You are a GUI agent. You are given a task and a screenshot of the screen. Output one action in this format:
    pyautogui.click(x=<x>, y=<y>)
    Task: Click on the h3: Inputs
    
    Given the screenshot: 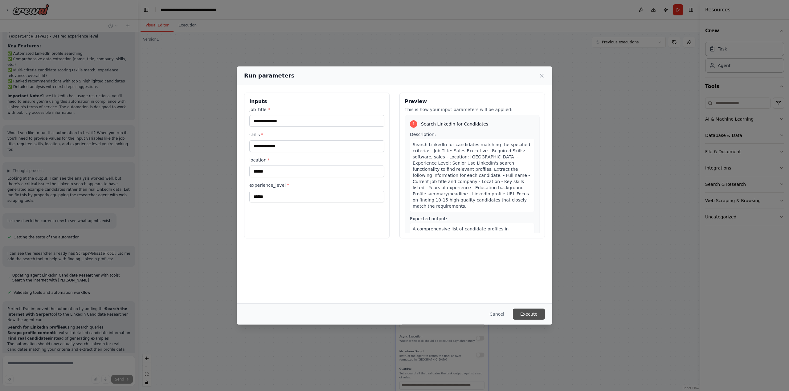 What is the action you would take?
    pyautogui.click(x=317, y=102)
    